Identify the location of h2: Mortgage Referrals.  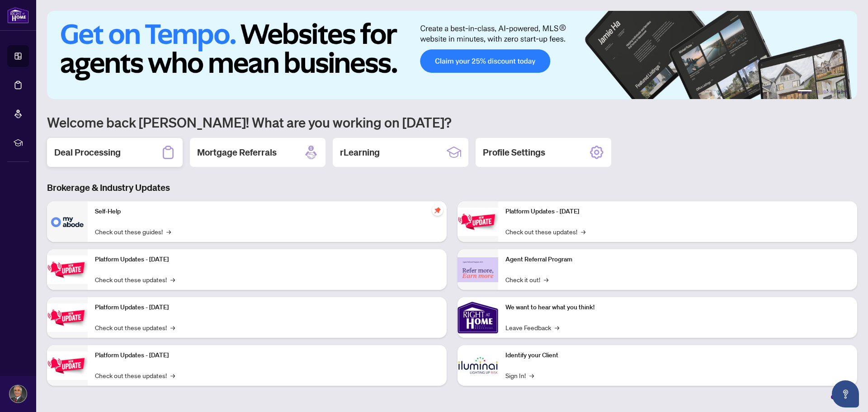
(237, 152).